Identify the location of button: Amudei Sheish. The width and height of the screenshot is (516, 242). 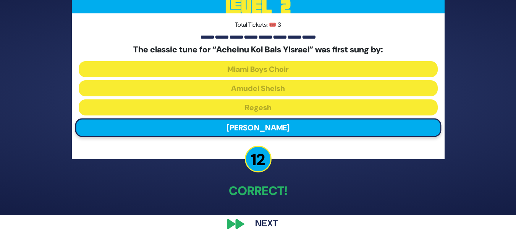
(258, 88).